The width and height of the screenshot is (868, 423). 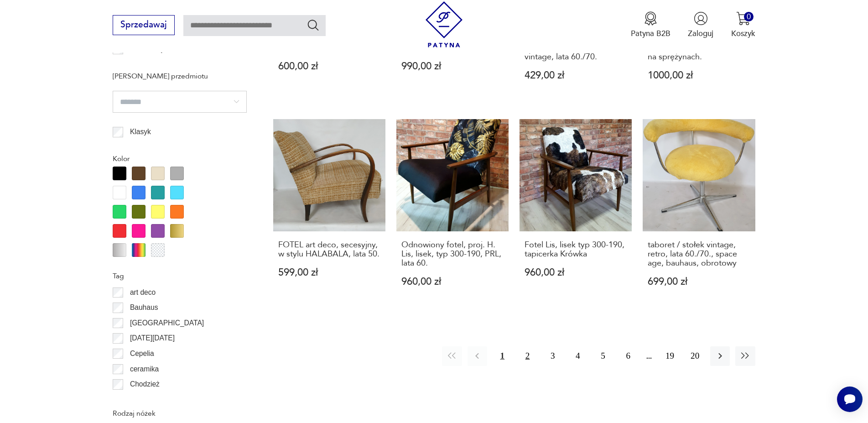 I want to click on a: FOTEL art deco, secesyjny, w stylu HALABALA, lata 50.FOTEL art deco, secesyjny, w stylu HALABALA,..., so click(x=330, y=213).